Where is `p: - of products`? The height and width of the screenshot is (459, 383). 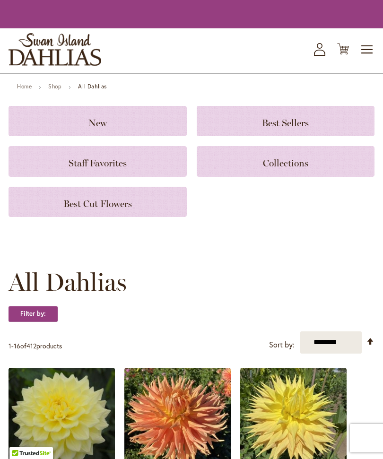
p: - of products is located at coordinates (35, 346).